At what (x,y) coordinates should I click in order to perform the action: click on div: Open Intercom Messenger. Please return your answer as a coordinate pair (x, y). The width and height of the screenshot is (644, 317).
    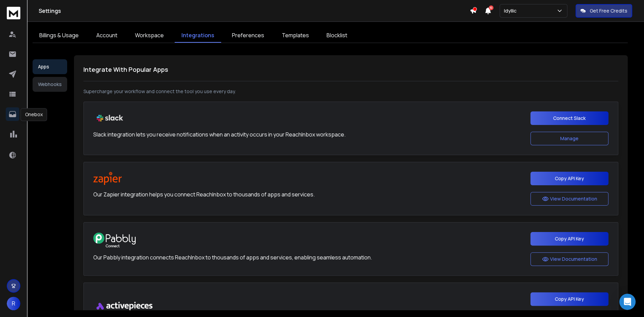
    Looking at the image, I should click on (628, 302).